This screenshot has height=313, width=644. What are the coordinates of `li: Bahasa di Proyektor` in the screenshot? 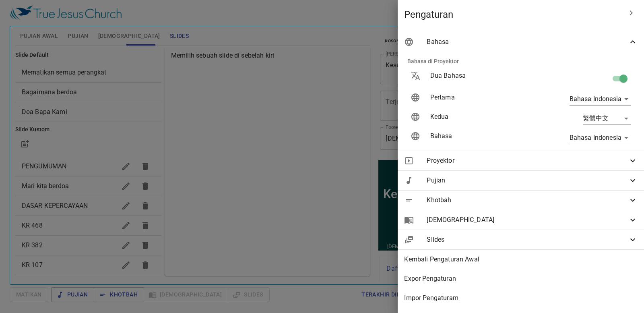 It's located at (521, 61).